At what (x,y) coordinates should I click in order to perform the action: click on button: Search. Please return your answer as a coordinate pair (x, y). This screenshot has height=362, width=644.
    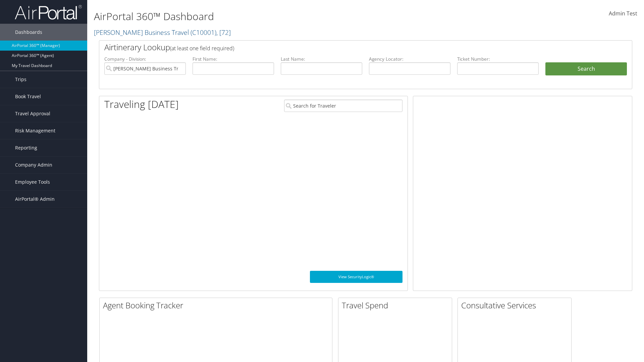
    Looking at the image, I should click on (586, 69).